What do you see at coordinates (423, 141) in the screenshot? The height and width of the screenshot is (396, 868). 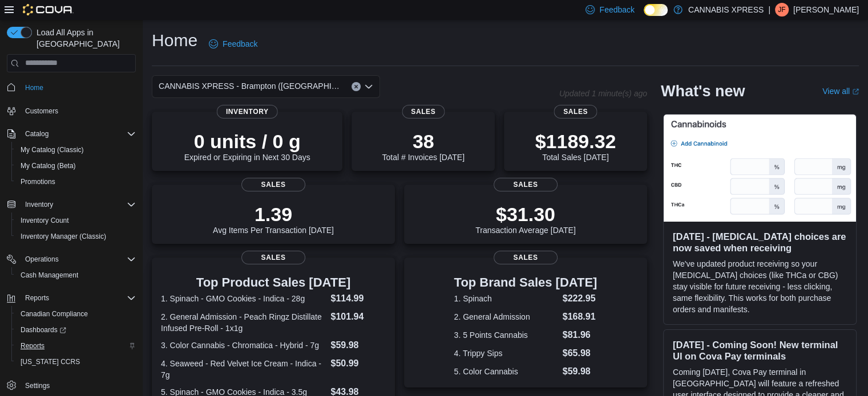 I see `p: 38` at bounding box center [423, 141].